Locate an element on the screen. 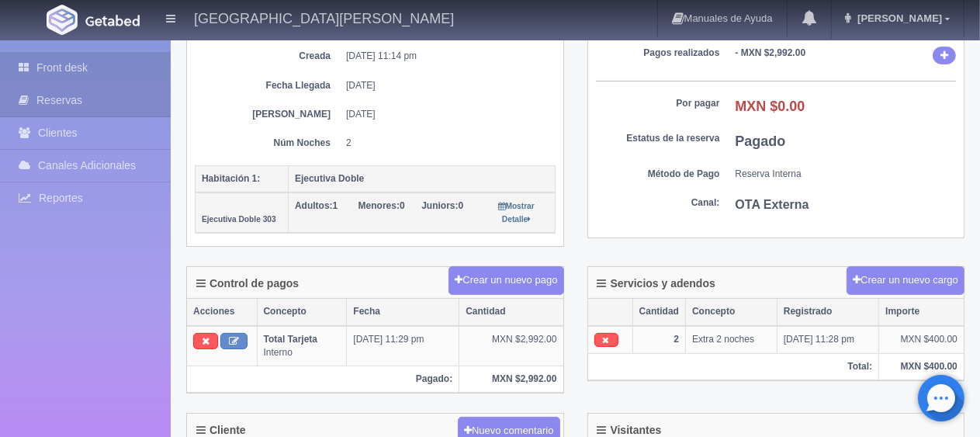 The height and width of the screenshot is (437, 980). h4: Cliente is located at coordinates (221, 430).